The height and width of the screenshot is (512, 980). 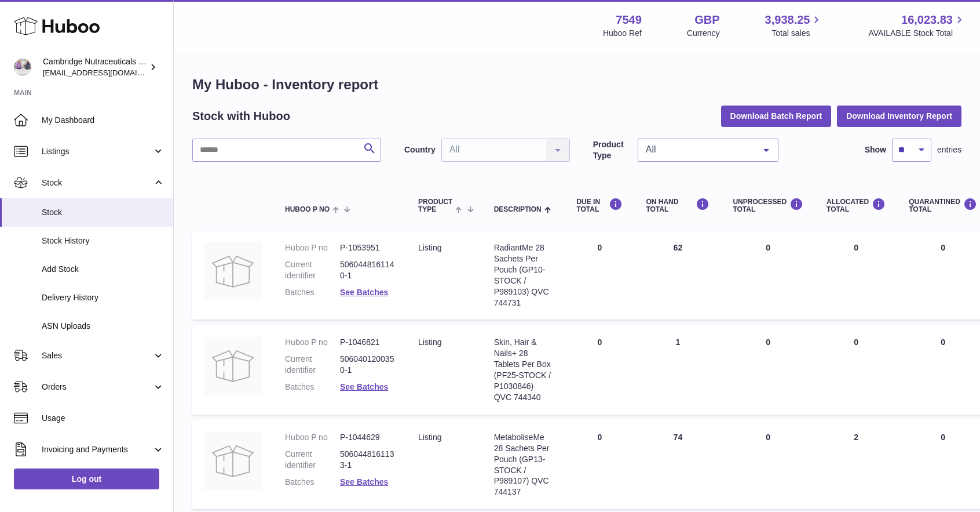 What do you see at coordinates (103, 418) in the screenshot?
I see `span: Usage` at bounding box center [103, 418].